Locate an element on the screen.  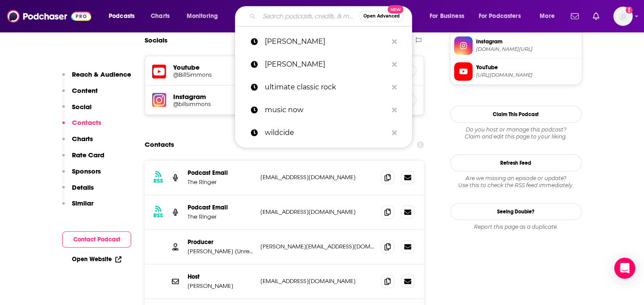
h5: Instagram is located at coordinates (209, 96).